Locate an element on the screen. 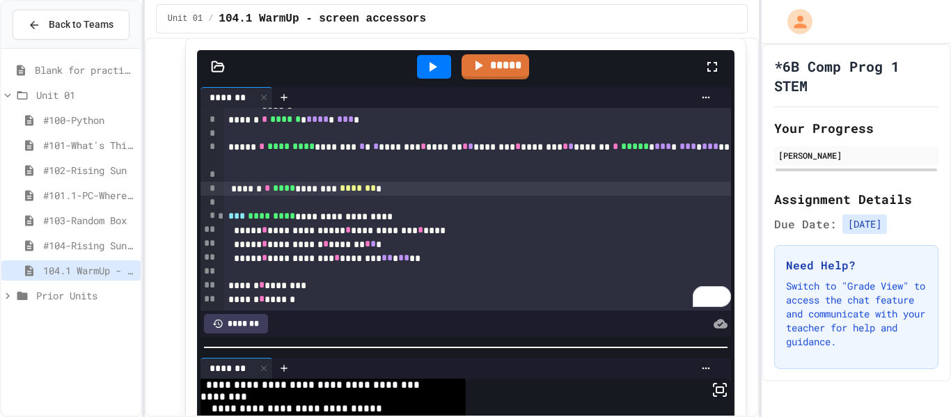 The width and height of the screenshot is (951, 417). span: Due Date: is located at coordinates (806, 224).